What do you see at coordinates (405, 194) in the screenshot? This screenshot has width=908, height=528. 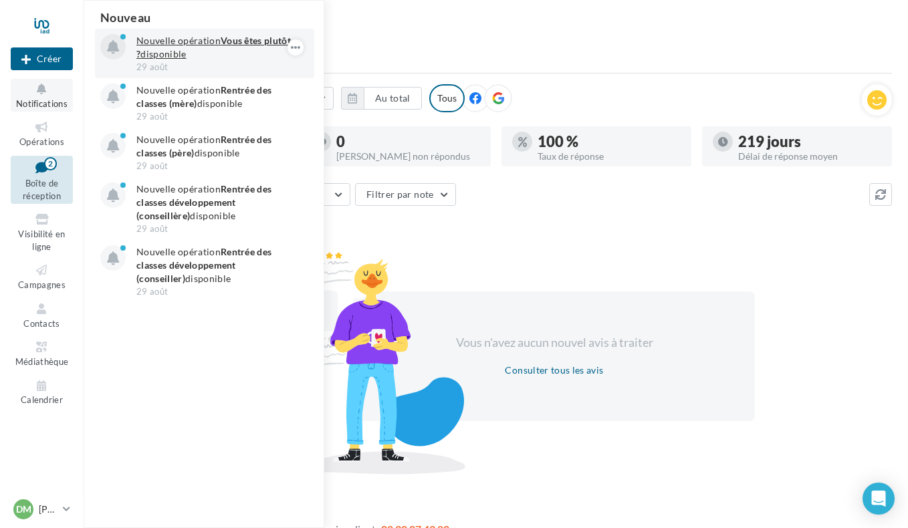 I see `button: Filtrer par note` at bounding box center [405, 194].